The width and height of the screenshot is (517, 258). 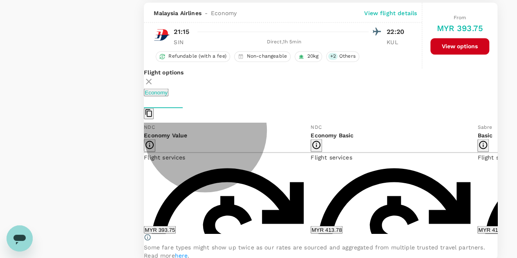 I want to click on span: + 2, so click(x=333, y=56).